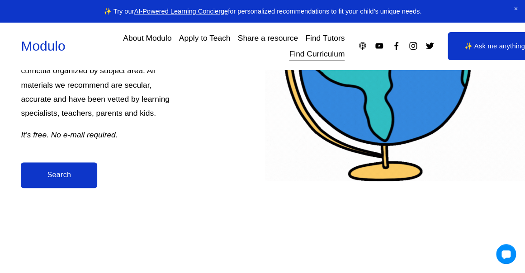 This screenshot has width=525, height=273. I want to click on em: It’s free. No e-mail required., so click(69, 135).